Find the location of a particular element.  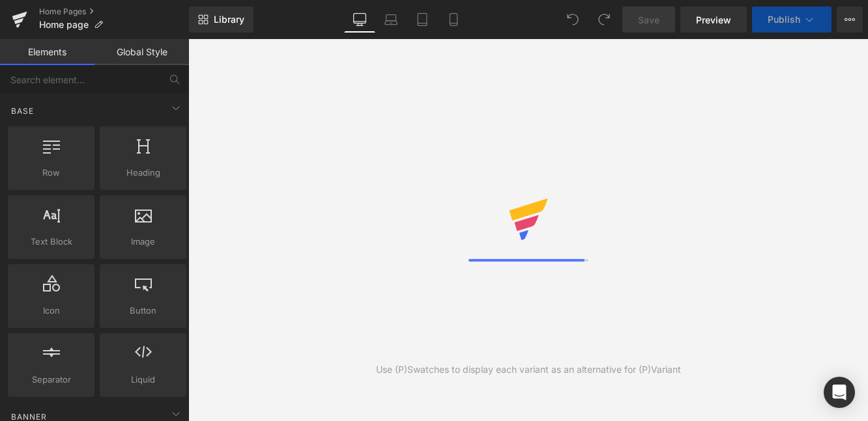

a: Desktop is located at coordinates (360, 19).